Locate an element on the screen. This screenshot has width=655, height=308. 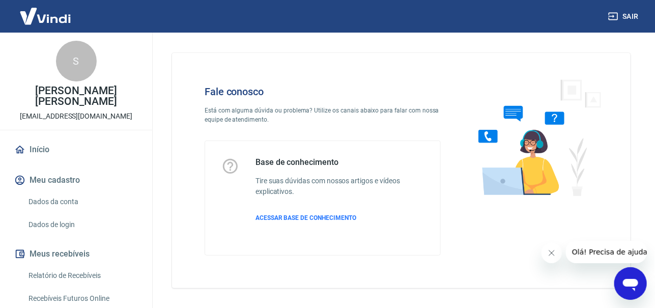
a: Dados da conta is located at coordinates (82, 202).